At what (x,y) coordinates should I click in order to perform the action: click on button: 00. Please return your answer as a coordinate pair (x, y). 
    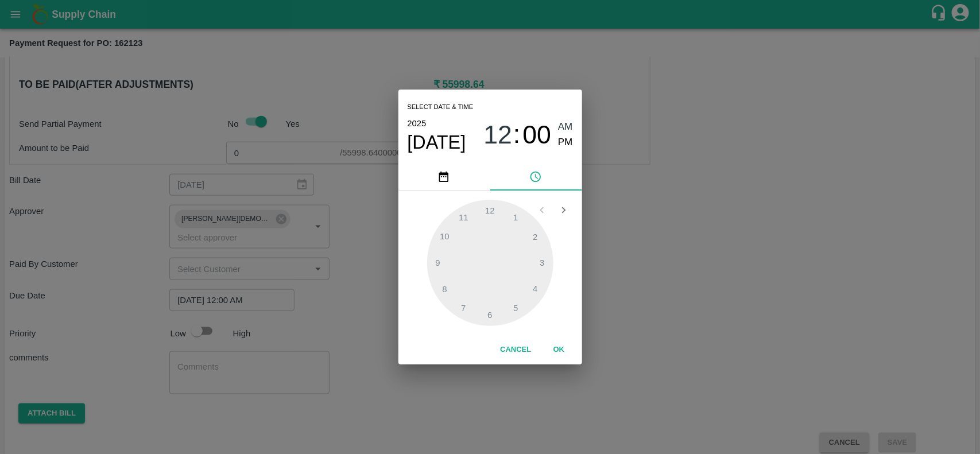
    Looking at the image, I should click on (537, 134).